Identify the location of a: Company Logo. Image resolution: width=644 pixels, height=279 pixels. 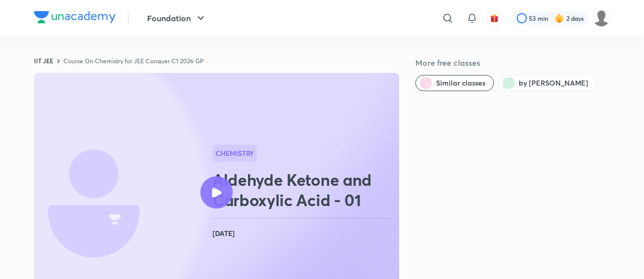
(75, 18).